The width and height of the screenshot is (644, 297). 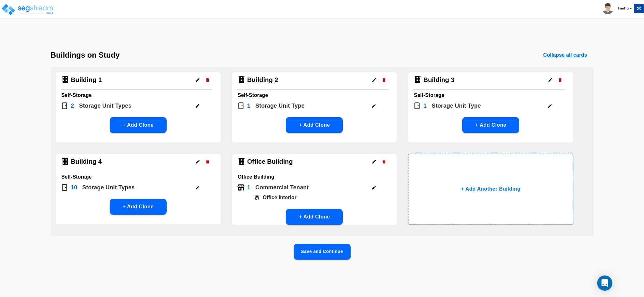 What do you see at coordinates (86, 80) in the screenshot?
I see `h4: Building 1` at bounding box center [86, 80].